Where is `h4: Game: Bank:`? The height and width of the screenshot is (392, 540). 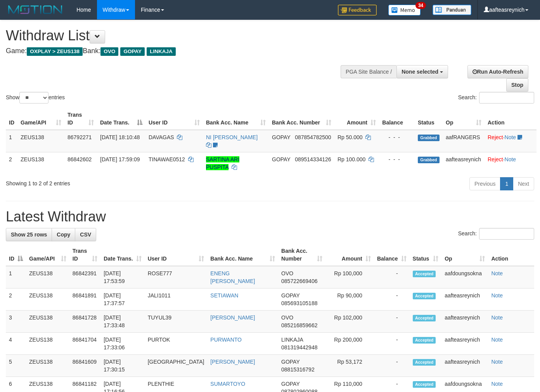 h4: Game: Bank: is located at coordinates (179, 51).